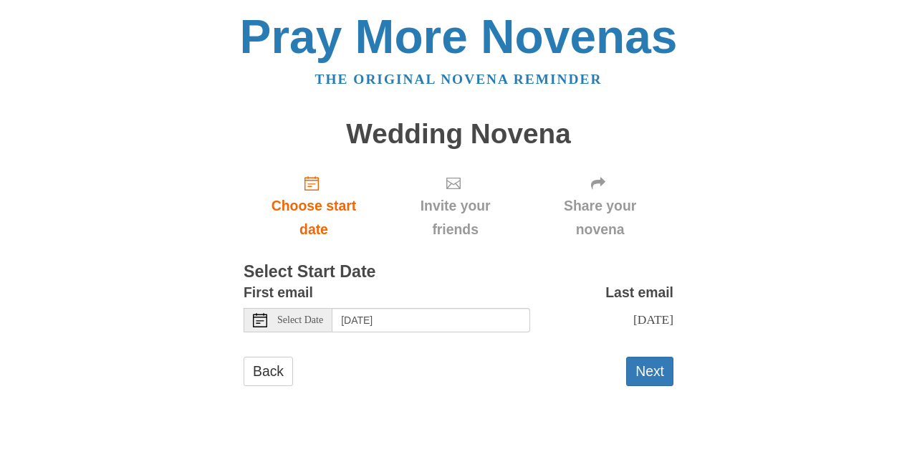 This screenshot has width=917, height=452. Describe the element at coordinates (459, 37) in the screenshot. I see `a: Pray More Novenas` at that location.